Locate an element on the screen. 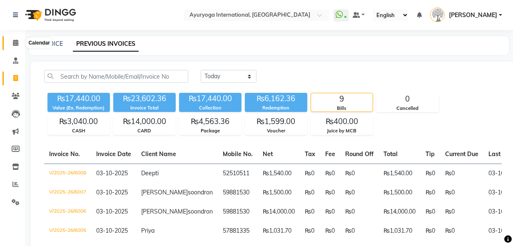 The width and height of the screenshot is (513, 246). div: ₨1,599.00 is located at coordinates (276, 122).